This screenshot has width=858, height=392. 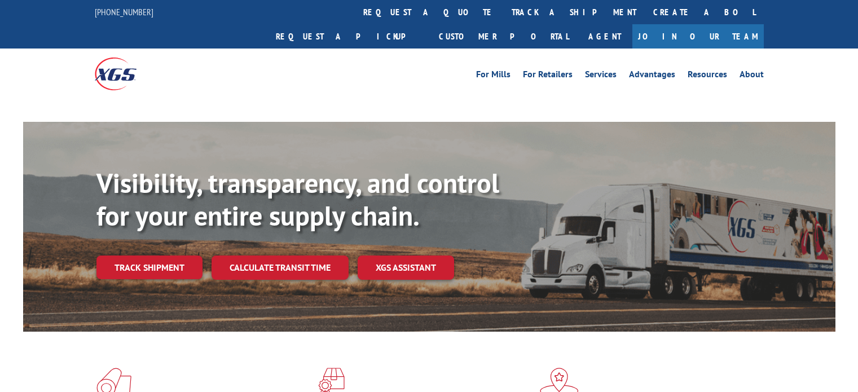 What do you see at coordinates (601, 76) in the screenshot?
I see `a: Services` at bounding box center [601, 76].